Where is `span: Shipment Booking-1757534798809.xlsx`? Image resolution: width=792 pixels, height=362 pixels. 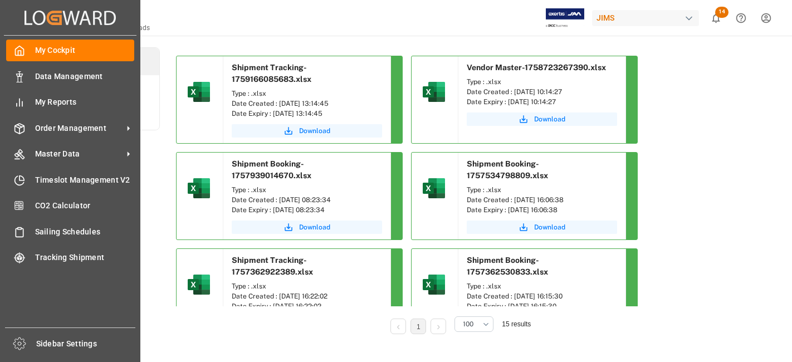
span: Shipment Booking-1757534798809.xlsx is located at coordinates (507, 169).